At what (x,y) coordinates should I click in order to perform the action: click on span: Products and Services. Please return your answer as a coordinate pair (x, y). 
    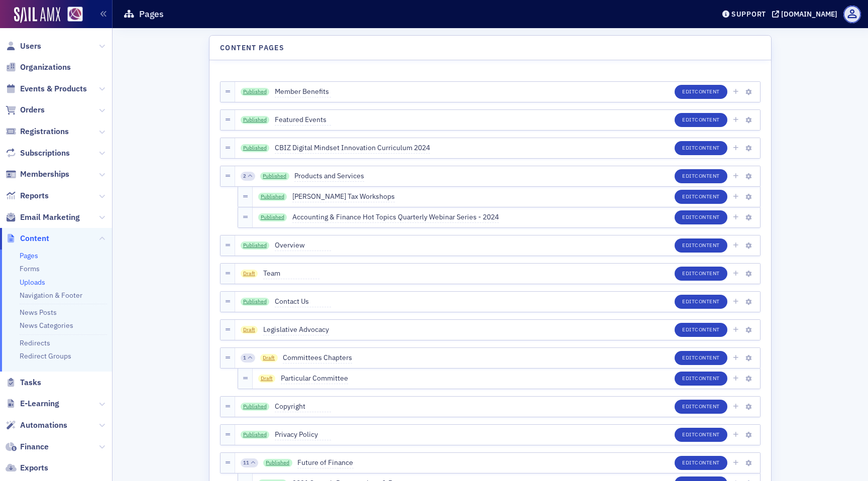
    Looking at the image, I should click on (329, 176).